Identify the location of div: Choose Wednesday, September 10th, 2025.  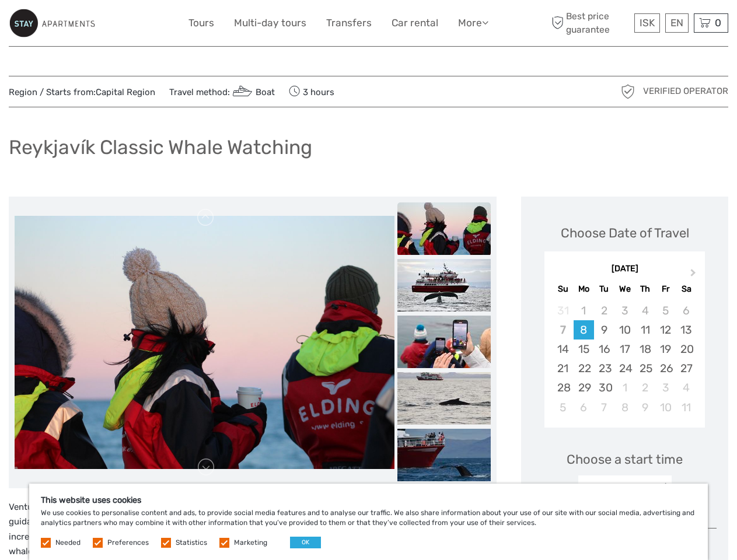
(624, 330).